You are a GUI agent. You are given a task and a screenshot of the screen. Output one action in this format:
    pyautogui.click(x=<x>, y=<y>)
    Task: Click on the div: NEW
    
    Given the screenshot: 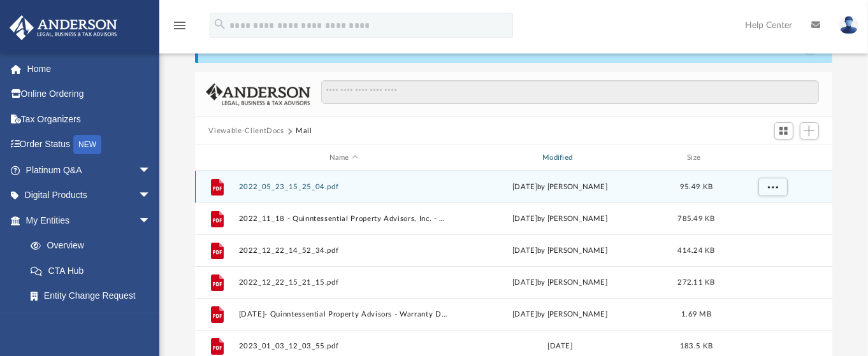 What is the action you would take?
    pyautogui.click(x=87, y=144)
    